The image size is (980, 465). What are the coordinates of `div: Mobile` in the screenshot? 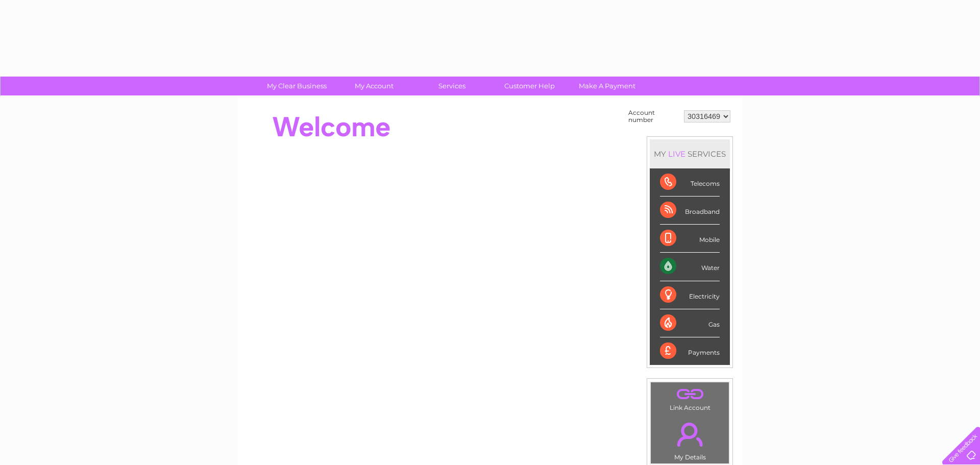 It's located at (689, 238).